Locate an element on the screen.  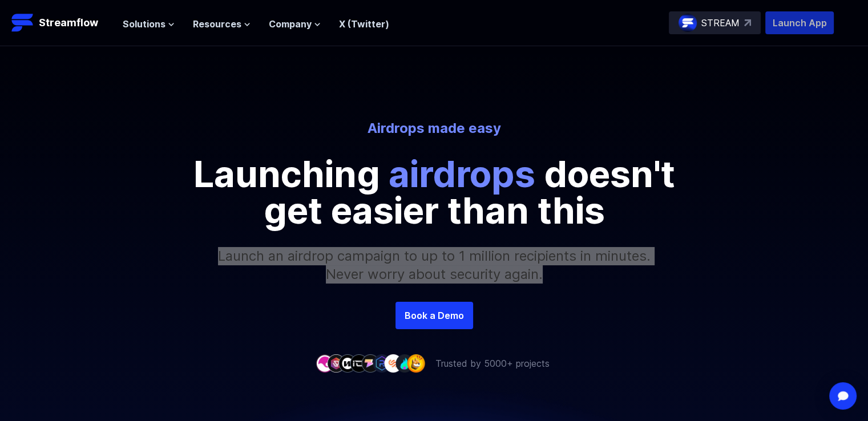
img: company-3 is located at coordinates (348, 363).